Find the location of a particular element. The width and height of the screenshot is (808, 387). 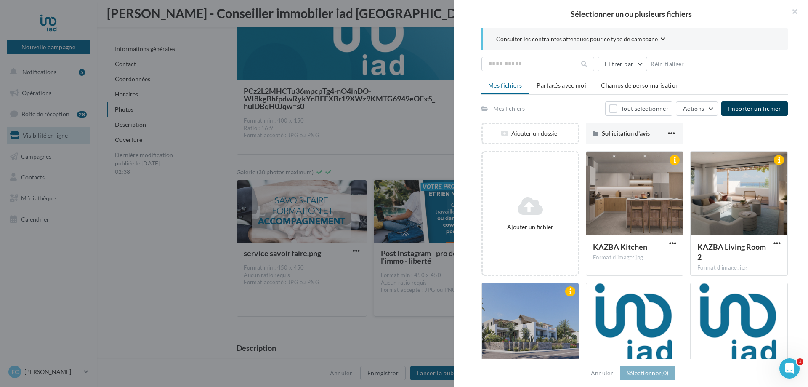

button: Importer un fichier is located at coordinates (755, 109).